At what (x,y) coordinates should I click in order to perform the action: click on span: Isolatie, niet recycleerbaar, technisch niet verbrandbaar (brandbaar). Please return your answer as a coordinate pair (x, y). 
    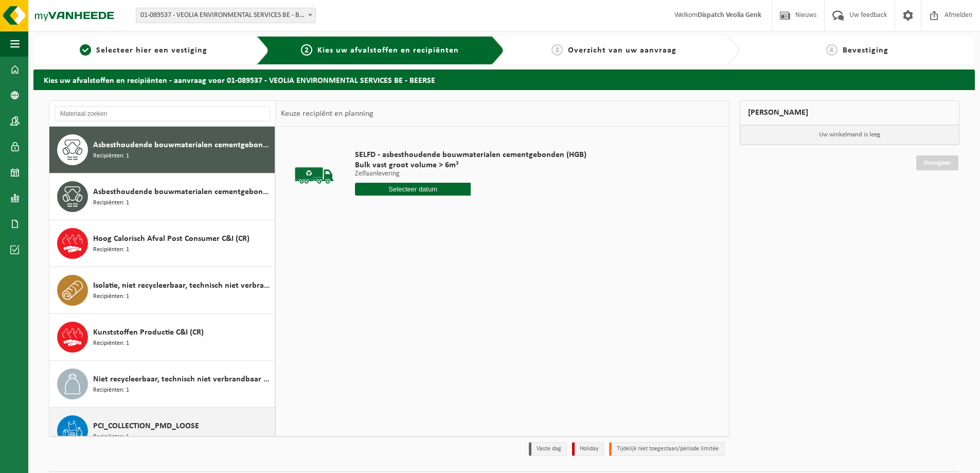
    Looking at the image, I should click on (182, 285).